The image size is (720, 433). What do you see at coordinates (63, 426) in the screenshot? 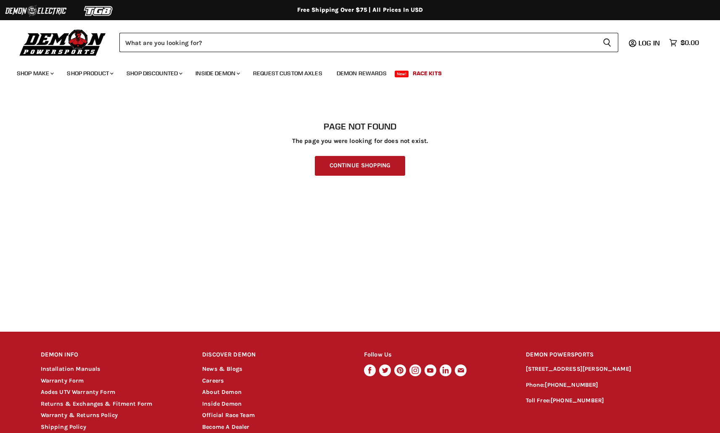
I see `a: Shipping Policy` at bounding box center [63, 426].